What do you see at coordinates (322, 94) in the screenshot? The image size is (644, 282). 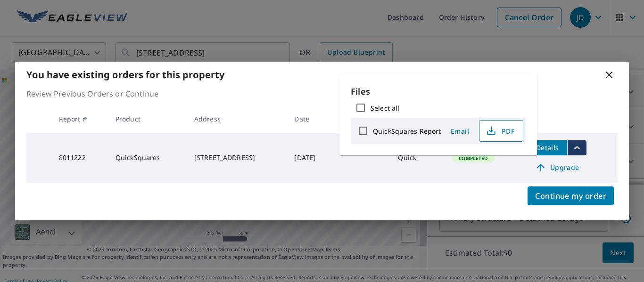 I see `p: Review Previous Orders or Continue` at bounding box center [322, 94].